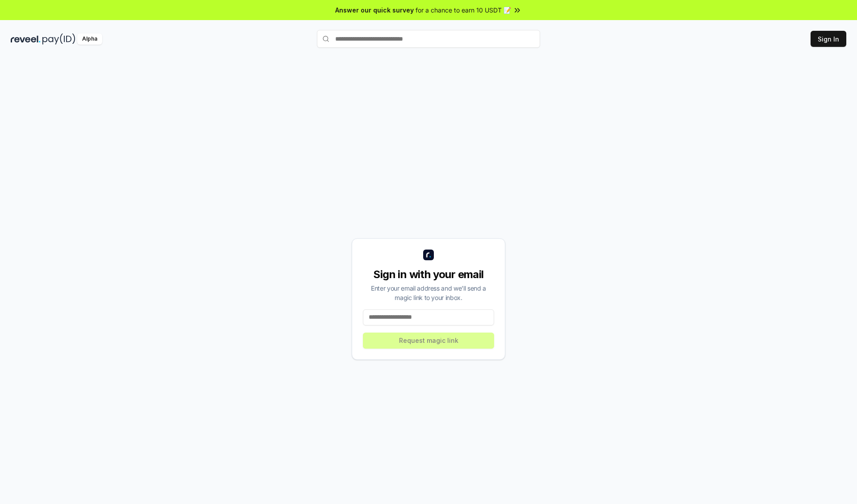 Image resolution: width=857 pixels, height=504 pixels. I want to click on img: reveel_dark, so click(26, 39).